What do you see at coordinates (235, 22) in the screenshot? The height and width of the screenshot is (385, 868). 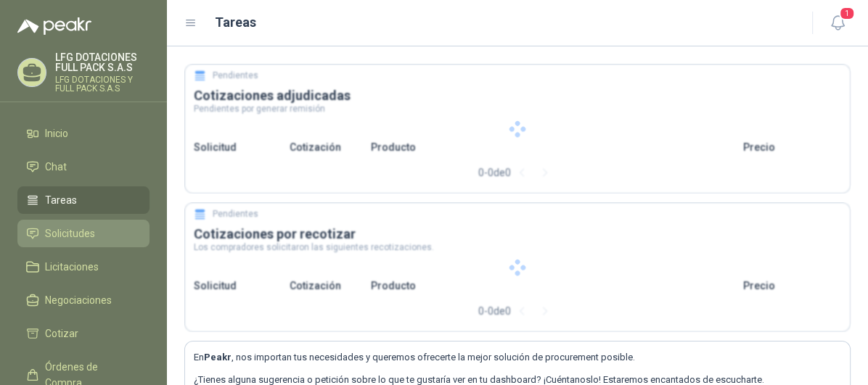 I see `h1: Tareas` at bounding box center [235, 22].